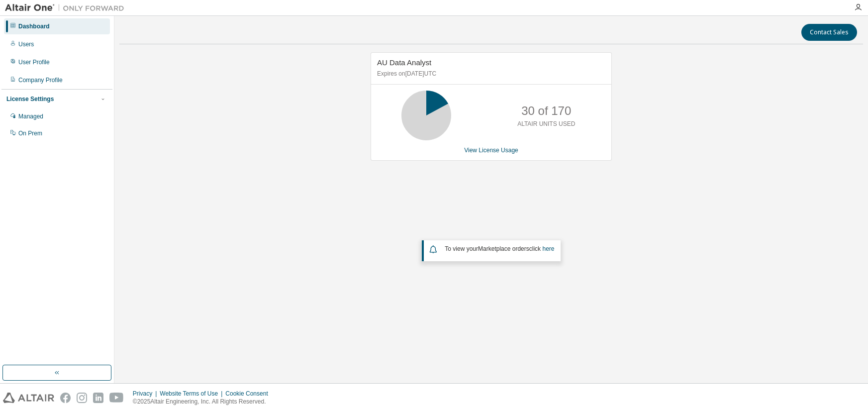 Image resolution: width=868 pixels, height=412 pixels. What do you see at coordinates (546, 111) in the screenshot?
I see `p: 30 of 170` at bounding box center [546, 111].